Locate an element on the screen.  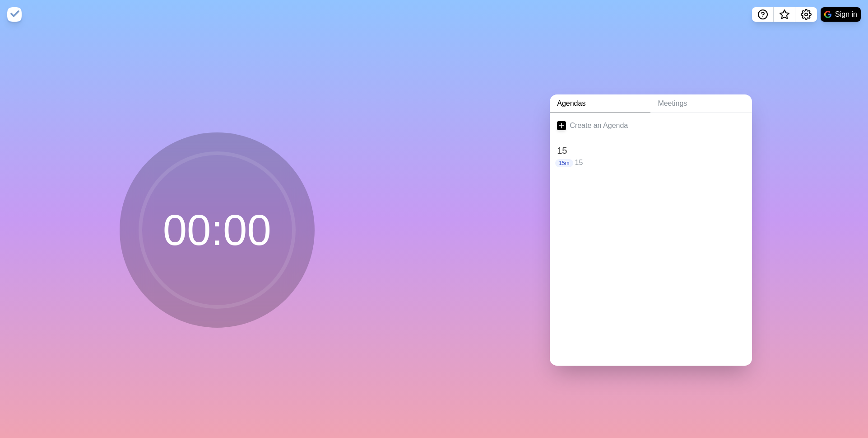
img: timeblocks logo is located at coordinates (14, 14).